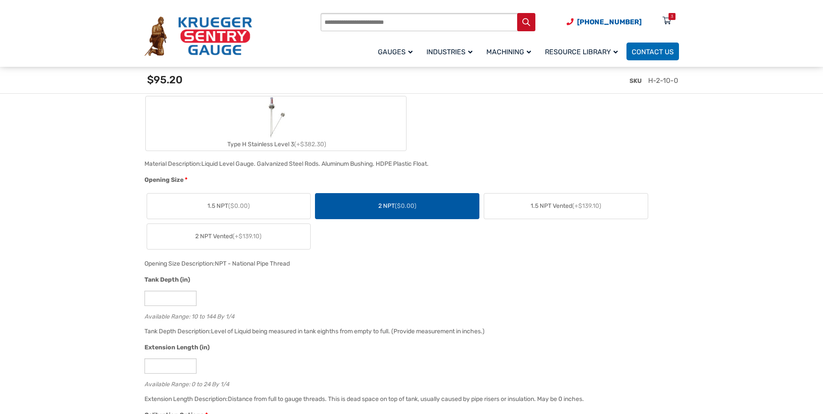 This screenshot has height=414, width=823. I want to click on img: Krueger Sentry Gauge, so click(198, 36).